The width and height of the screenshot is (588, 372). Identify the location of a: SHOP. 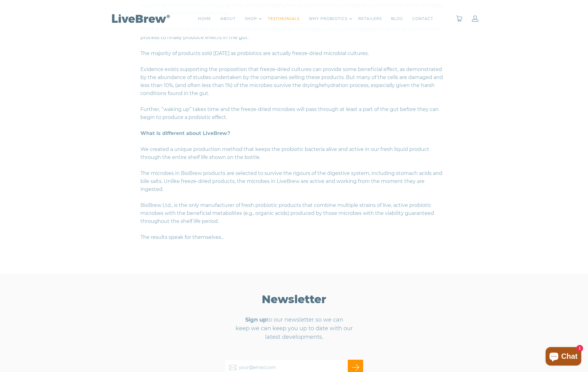
(251, 19).